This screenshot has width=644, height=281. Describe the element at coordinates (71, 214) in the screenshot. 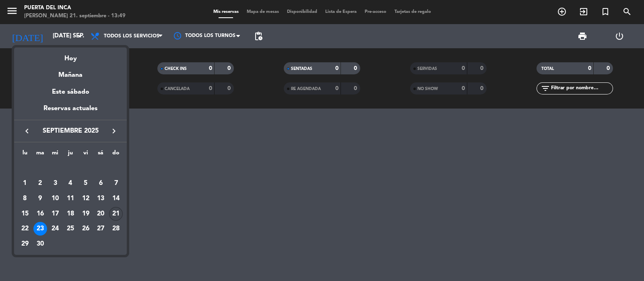

I see `div: 18` at that location.